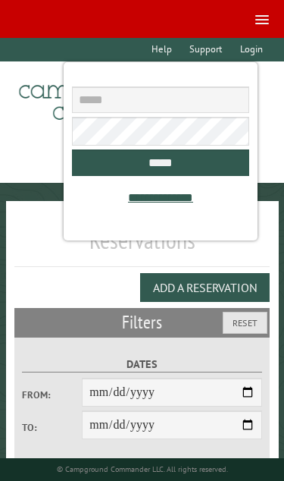 Image resolution: width=284 pixels, height=481 pixels. I want to click on a: Login, so click(251, 49).